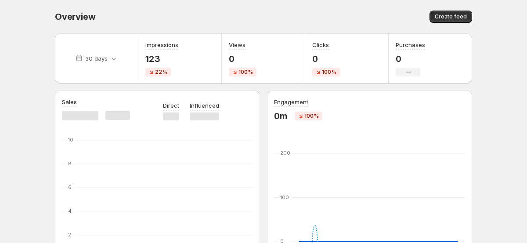  What do you see at coordinates (69, 235) in the screenshot?
I see `text: 2` at bounding box center [69, 235].